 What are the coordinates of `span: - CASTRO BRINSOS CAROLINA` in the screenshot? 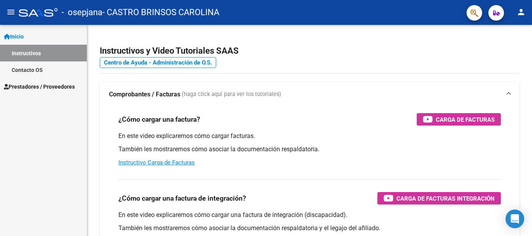 It's located at (161, 12).